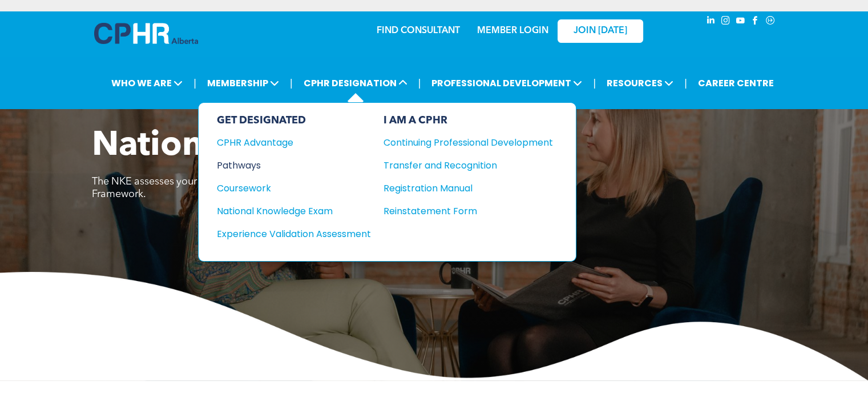 Image resolution: width=868 pixels, height=417 pixels. Describe the element at coordinates (286, 233) in the screenshot. I see `div: Experience Validation Assessment` at that location.